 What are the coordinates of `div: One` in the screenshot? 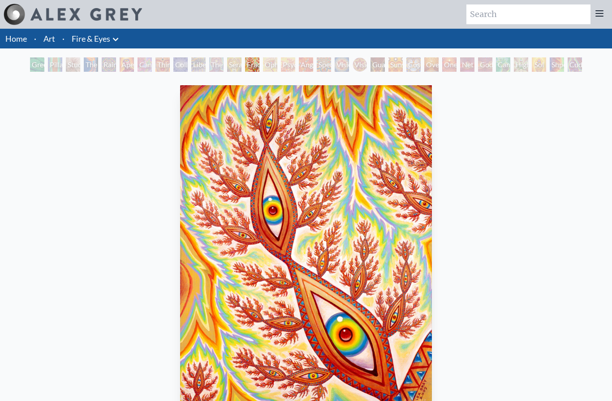 It's located at (449, 65).